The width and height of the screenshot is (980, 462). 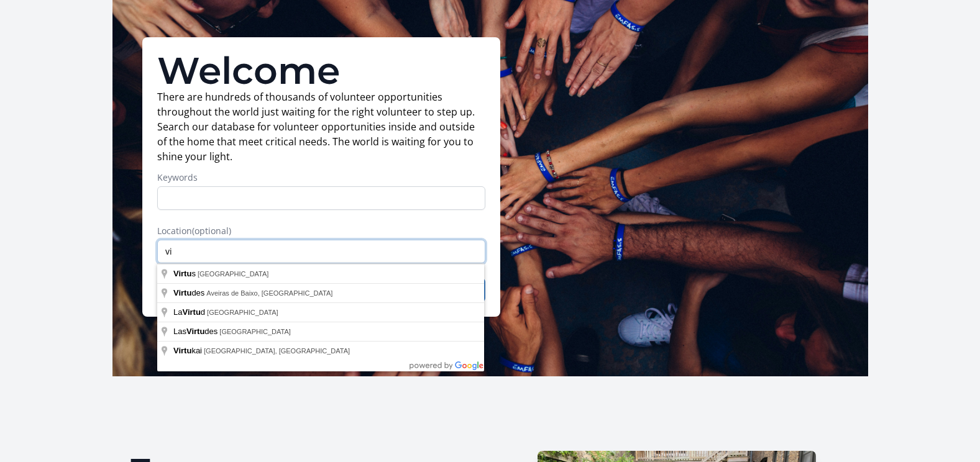 I want to click on span: Las des, so click(x=197, y=331).